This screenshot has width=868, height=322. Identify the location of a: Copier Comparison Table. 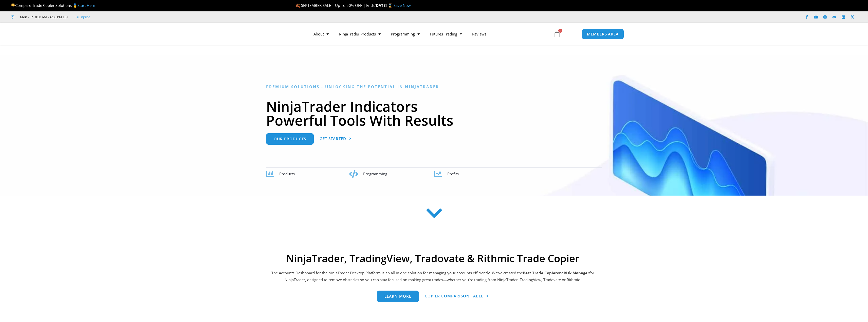
(457, 296).